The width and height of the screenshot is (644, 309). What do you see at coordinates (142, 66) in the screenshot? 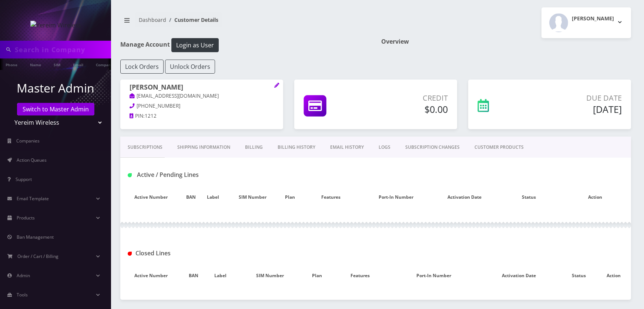
I see `button: Lock Orders` at bounding box center [142, 66].